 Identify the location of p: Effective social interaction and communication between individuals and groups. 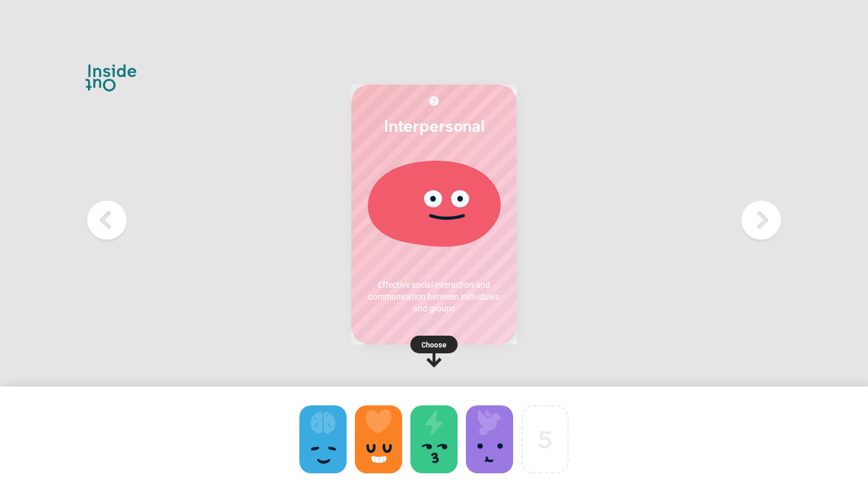
(434, 296).